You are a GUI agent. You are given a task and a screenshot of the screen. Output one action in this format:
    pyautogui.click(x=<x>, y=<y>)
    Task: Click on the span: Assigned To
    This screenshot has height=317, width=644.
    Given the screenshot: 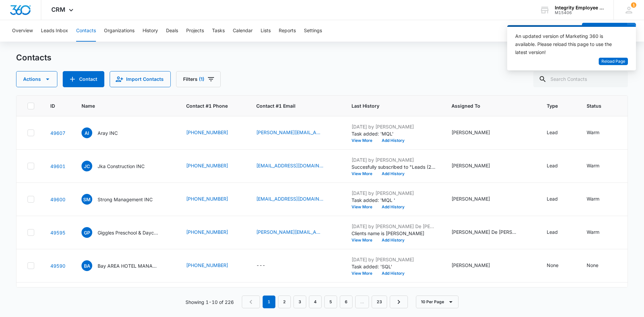 What is the action you would take?
    pyautogui.click(x=486, y=106)
    